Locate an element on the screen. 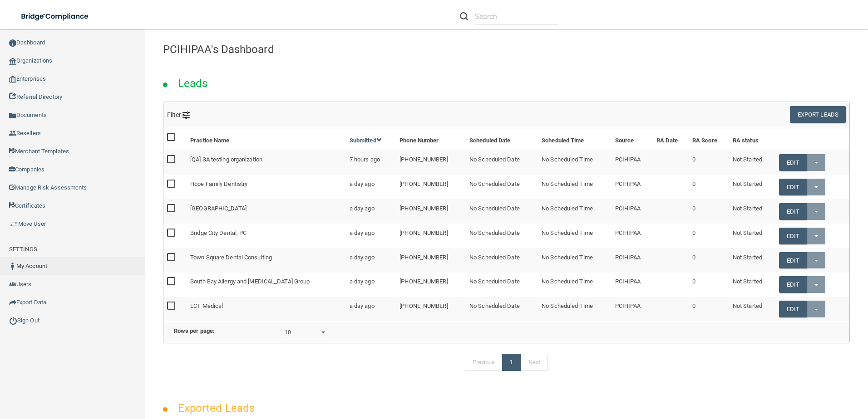  img: ic_dashboard_dark.d01f4a41.png is located at coordinates (13, 43).